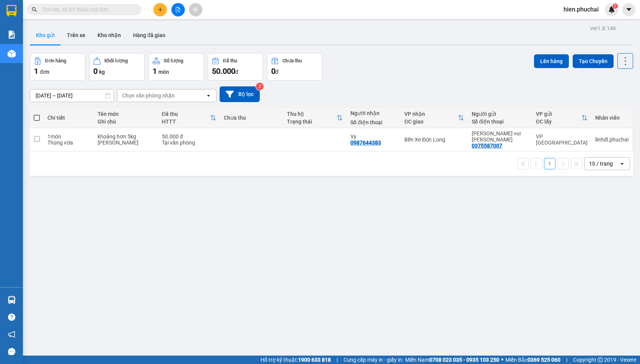 The height and width of the screenshot is (364, 640). I want to click on span: kg, so click(102, 72).